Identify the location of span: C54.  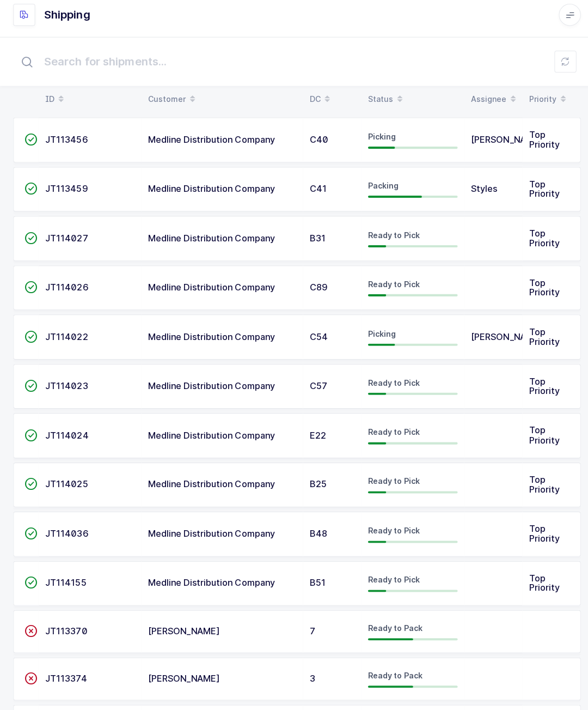
(315, 340).